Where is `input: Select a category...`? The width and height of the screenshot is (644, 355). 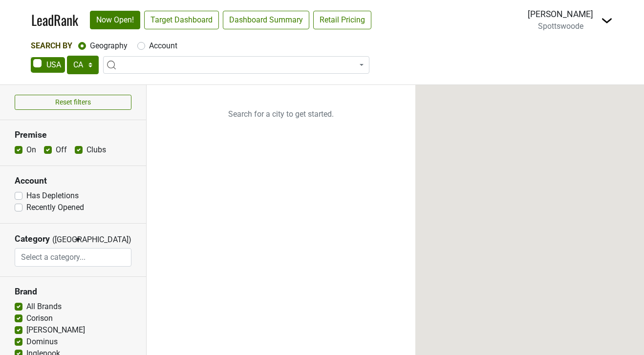
input: Select a category... is located at coordinates (73, 258).